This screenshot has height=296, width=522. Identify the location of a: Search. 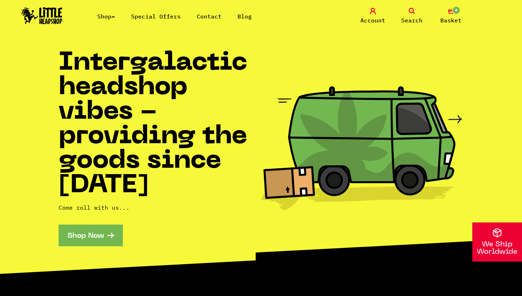
(412, 16).